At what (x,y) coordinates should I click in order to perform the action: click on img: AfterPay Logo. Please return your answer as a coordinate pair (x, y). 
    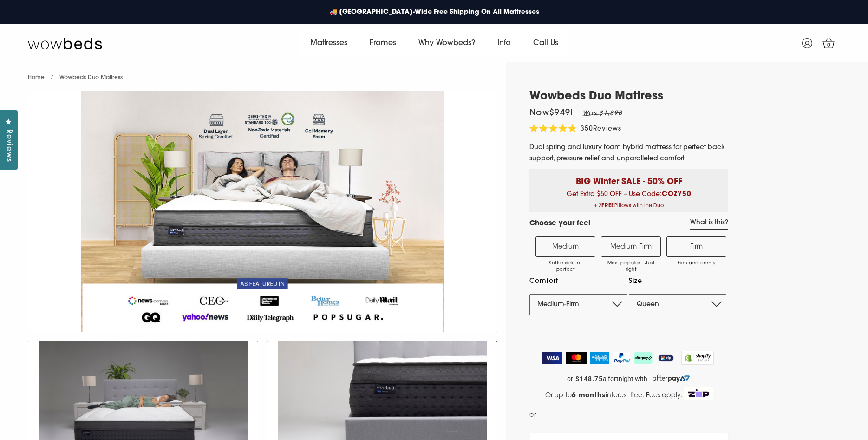
    Looking at the image, I should click on (643, 358).